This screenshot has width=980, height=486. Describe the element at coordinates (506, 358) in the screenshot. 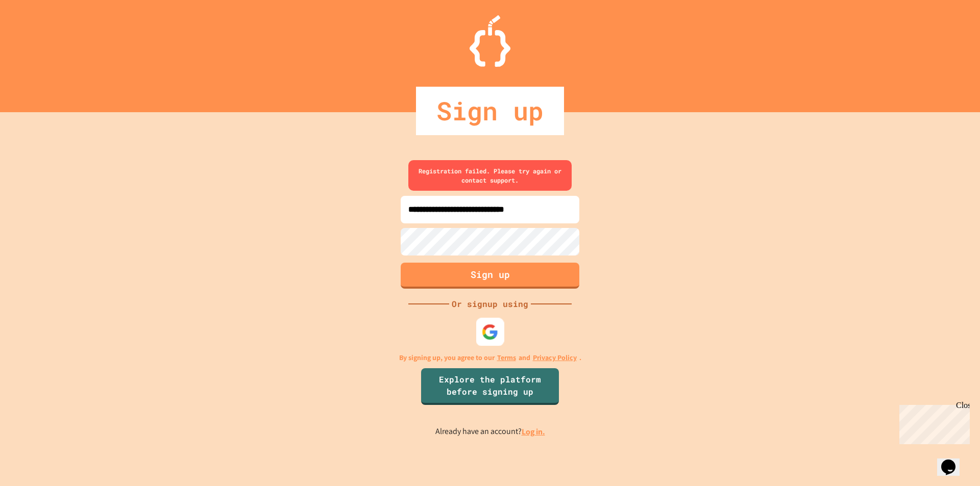

I see `a: Terms` at that location.